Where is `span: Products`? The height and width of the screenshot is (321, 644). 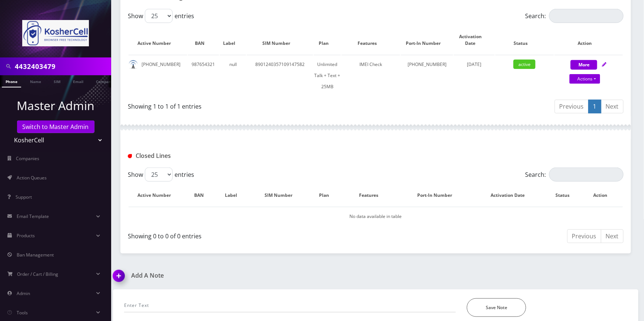 span: Products is located at coordinates (25, 236).